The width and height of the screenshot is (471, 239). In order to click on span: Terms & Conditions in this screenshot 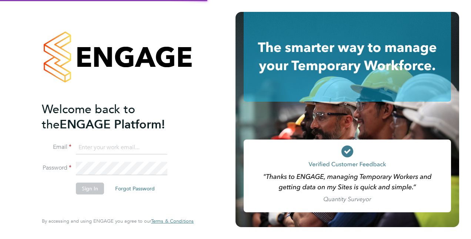, I will do `click(172, 220)`.